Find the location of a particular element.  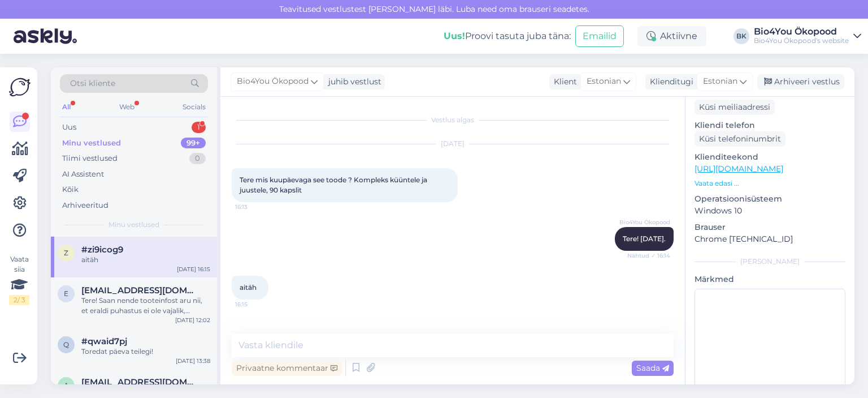

p: Märkmed is located at coordinates (770, 279).